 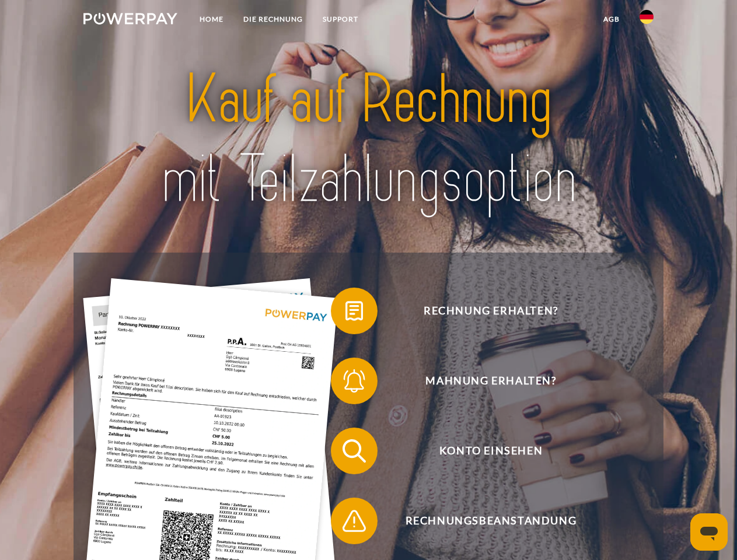 What do you see at coordinates (273, 20) in the screenshot?
I see `a: DIE RECHNUNG` at bounding box center [273, 20].